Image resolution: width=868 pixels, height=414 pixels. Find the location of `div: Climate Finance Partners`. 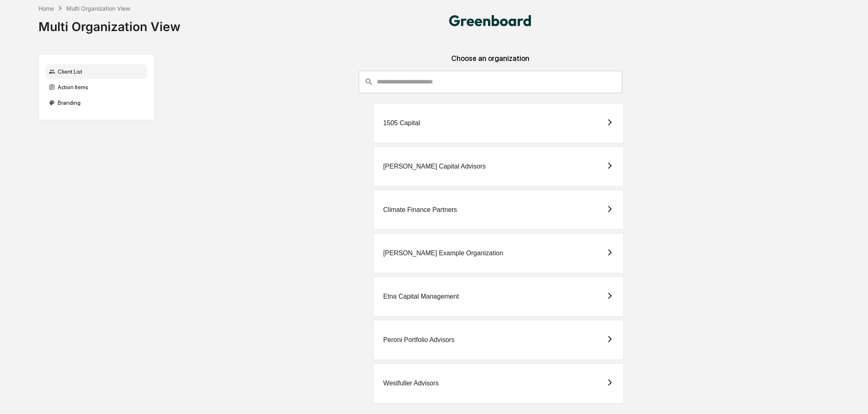

div: Climate Finance Partners is located at coordinates (420, 210).